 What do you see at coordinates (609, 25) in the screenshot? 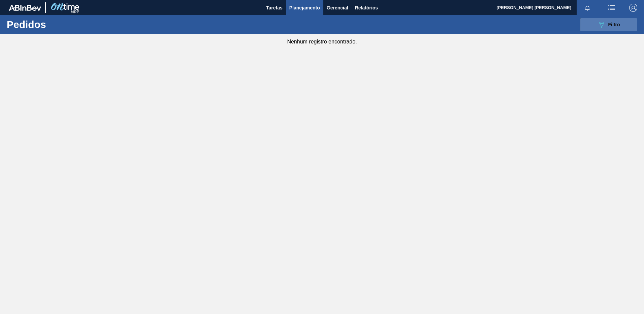
I see `button: Filtro` at bounding box center [609, 25].